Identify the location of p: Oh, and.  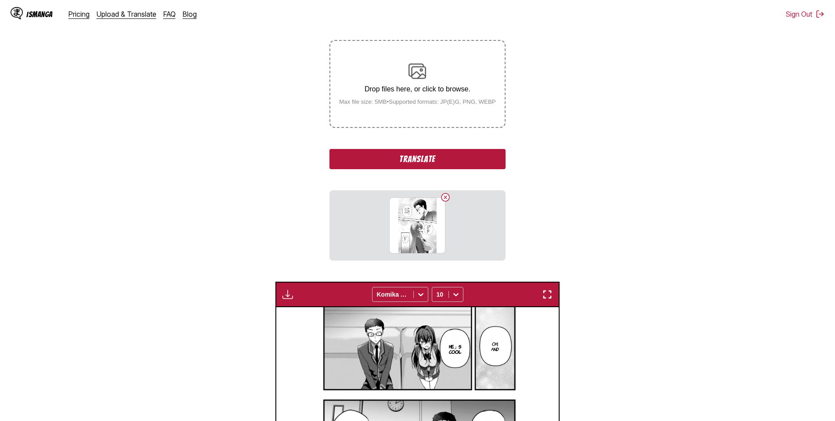
(495, 346).